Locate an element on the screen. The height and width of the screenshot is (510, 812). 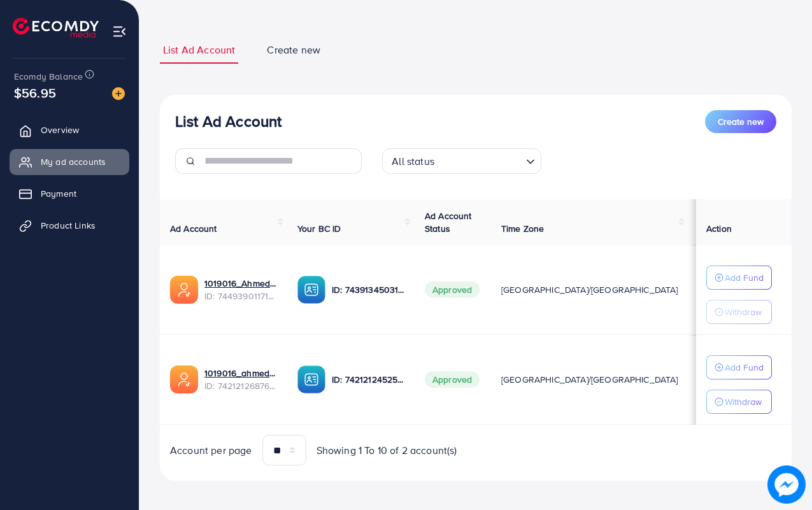
span: ID: 7449390117170561040 is located at coordinates (241, 296).